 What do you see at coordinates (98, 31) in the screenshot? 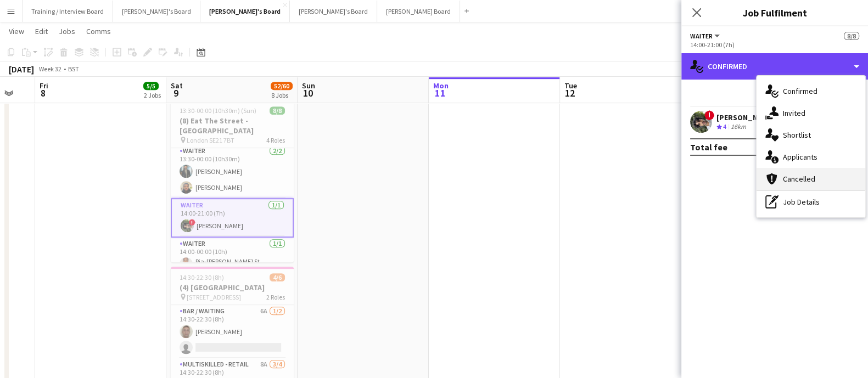
I see `a: Comms` at bounding box center [98, 31].